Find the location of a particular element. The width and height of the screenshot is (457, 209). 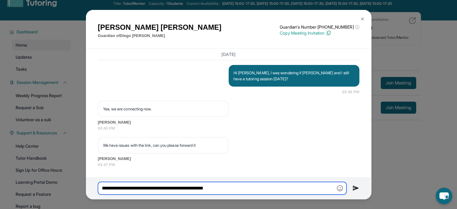

button: chat-button is located at coordinates (443, 195).